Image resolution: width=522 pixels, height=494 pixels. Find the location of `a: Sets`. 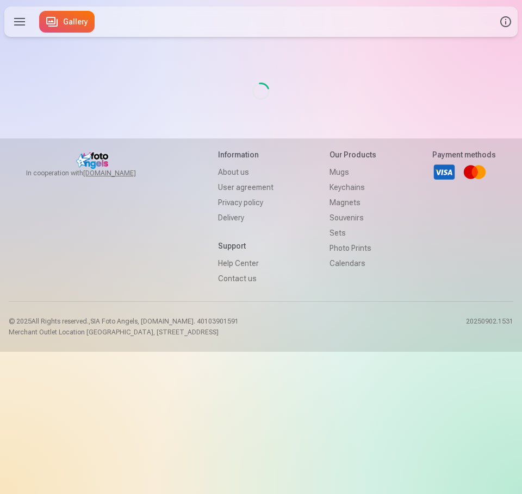

a: Sets is located at coordinates (353, 233).